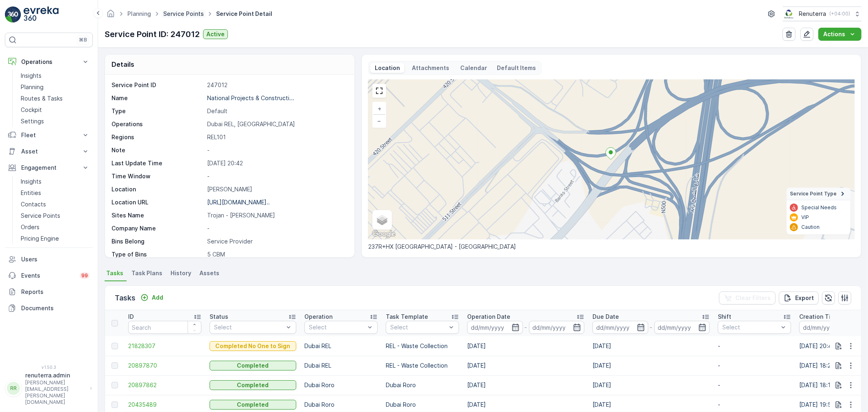 Image resolution: width=868 pixels, height=412 pixels. What do you see at coordinates (125, 298) in the screenshot?
I see `p: Tasks` at bounding box center [125, 298].